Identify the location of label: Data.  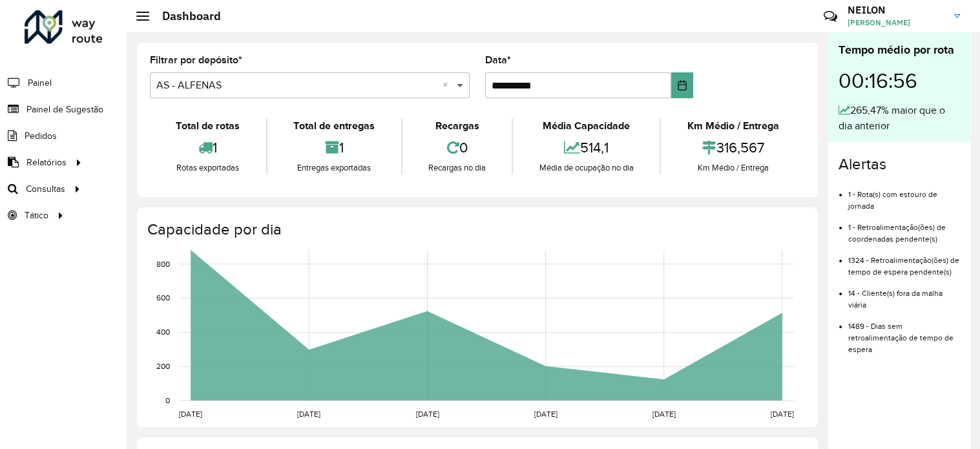
(498, 60).